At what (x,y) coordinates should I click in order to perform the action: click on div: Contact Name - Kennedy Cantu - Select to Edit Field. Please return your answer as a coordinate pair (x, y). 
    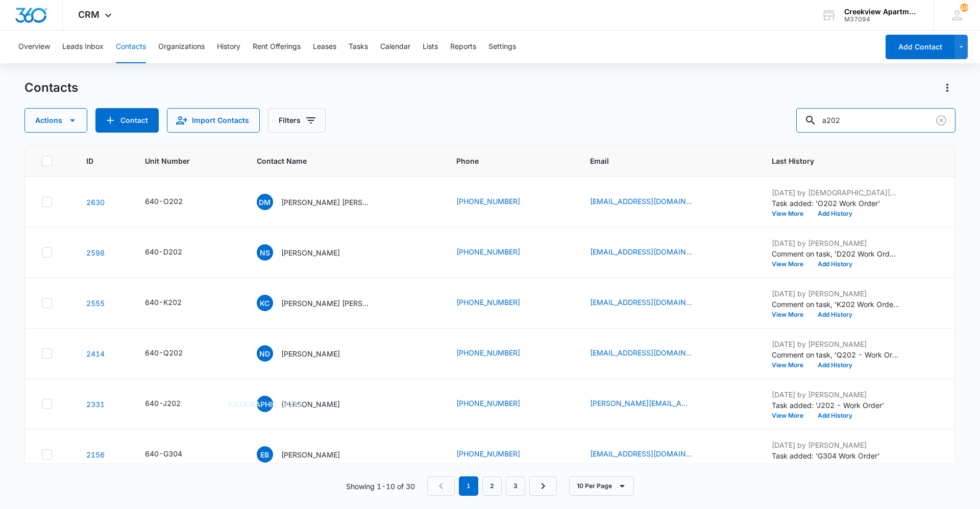
    Looking at the image, I should click on (324, 303).